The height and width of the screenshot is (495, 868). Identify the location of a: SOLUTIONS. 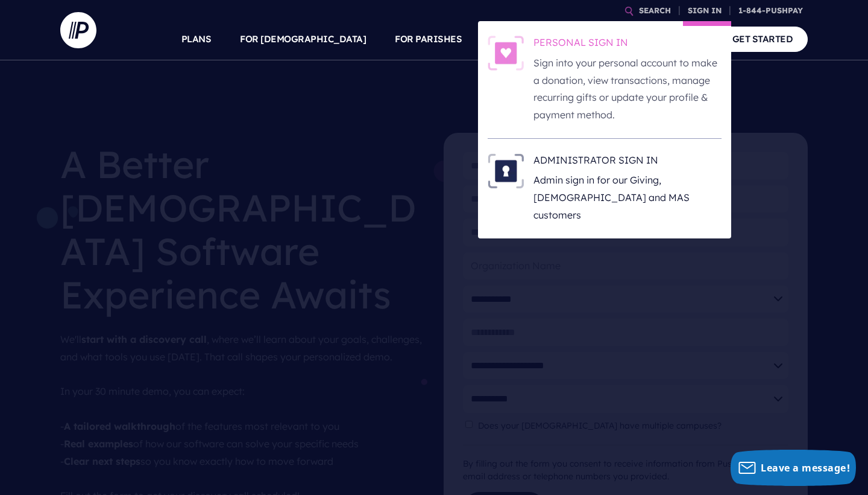
(517, 39).